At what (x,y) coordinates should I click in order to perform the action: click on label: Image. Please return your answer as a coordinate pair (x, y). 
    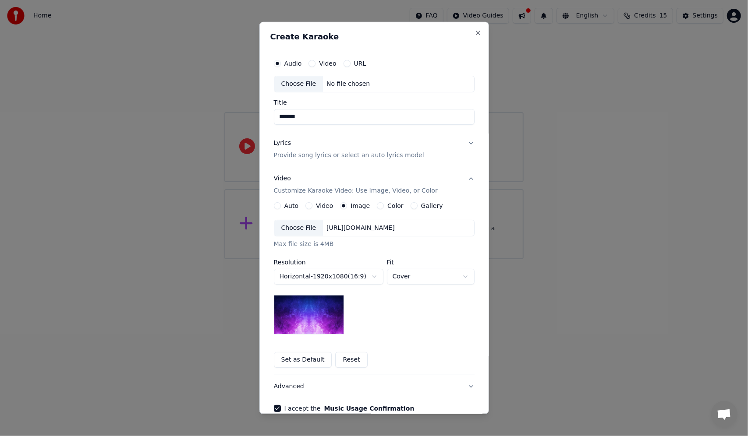
    Looking at the image, I should click on (360, 206).